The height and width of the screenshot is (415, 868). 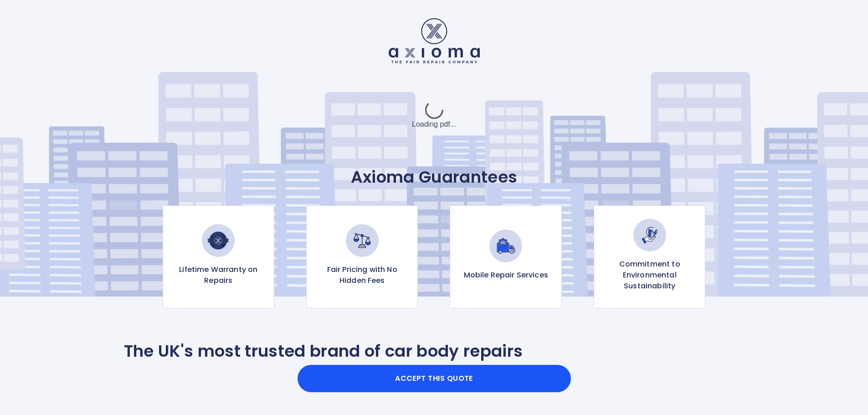 I want to click on p: Axioma Guarantees, so click(x=434, y=177).